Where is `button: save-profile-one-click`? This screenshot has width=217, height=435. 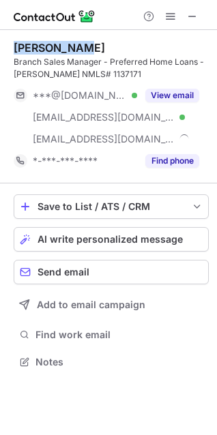 button: save-profile-one-click is located at coordinates (111, 206).